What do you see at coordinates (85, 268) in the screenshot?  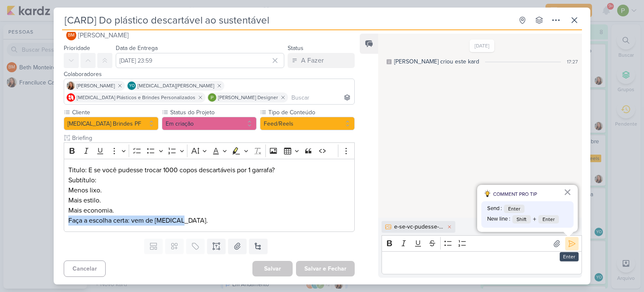 I see `button: Cancelar` at bounding box center [85, 268].